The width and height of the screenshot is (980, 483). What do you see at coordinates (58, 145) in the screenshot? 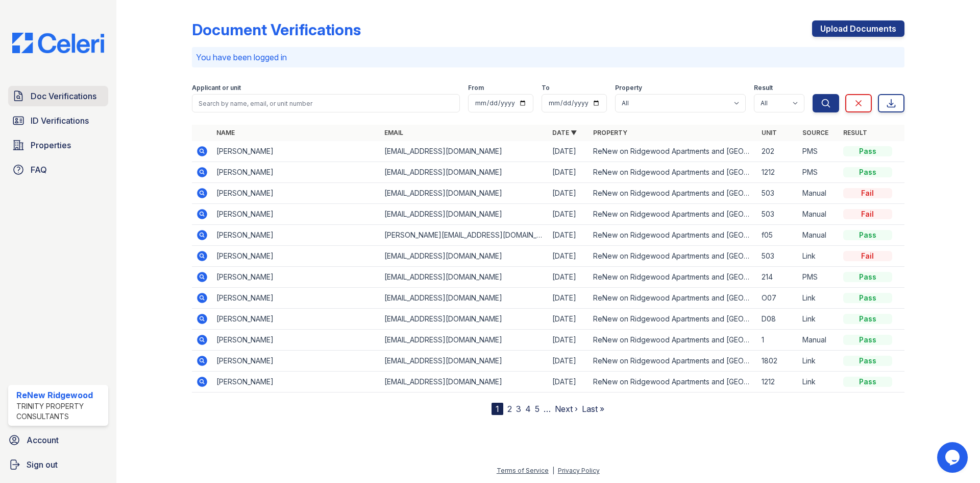
I see `a: Properties` at bounding box center [58, 145].